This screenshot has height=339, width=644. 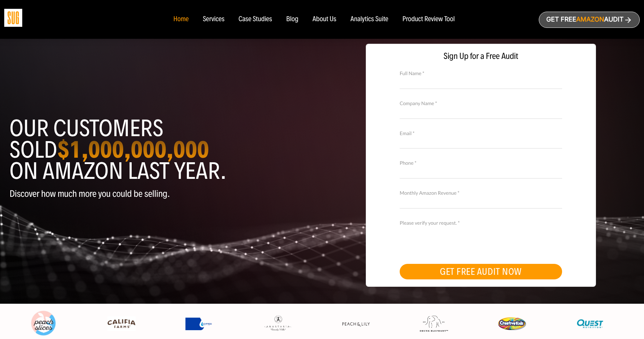 I want to click on img: Drunk Elephant, so click(x=434, y=324).